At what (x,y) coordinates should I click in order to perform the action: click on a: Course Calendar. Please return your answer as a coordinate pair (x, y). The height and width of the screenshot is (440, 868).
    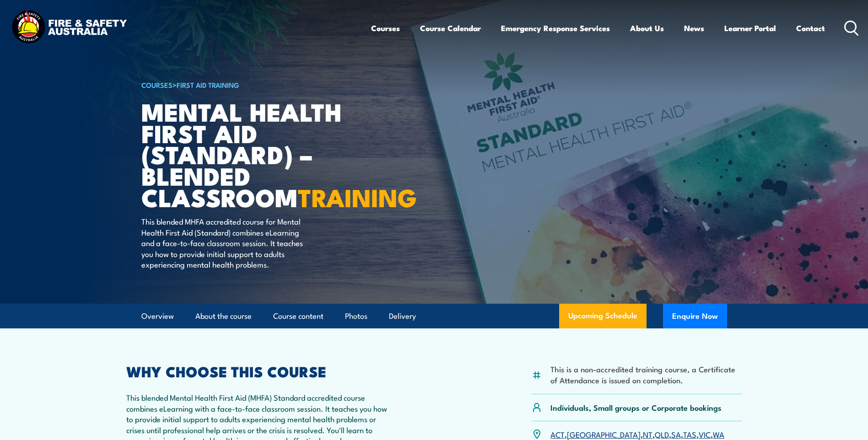
    Looking at the image, I should click on (451, 28).